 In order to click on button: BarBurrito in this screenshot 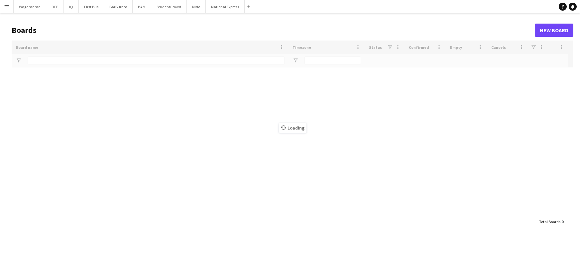, I will do `click(118, 7)`.